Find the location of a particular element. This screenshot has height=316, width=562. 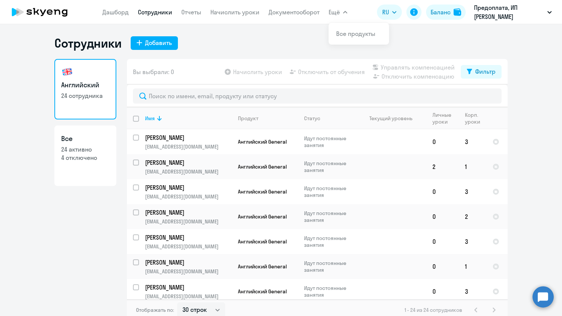

a: Английский24 сотрудника is located at coordinates (85, 89).